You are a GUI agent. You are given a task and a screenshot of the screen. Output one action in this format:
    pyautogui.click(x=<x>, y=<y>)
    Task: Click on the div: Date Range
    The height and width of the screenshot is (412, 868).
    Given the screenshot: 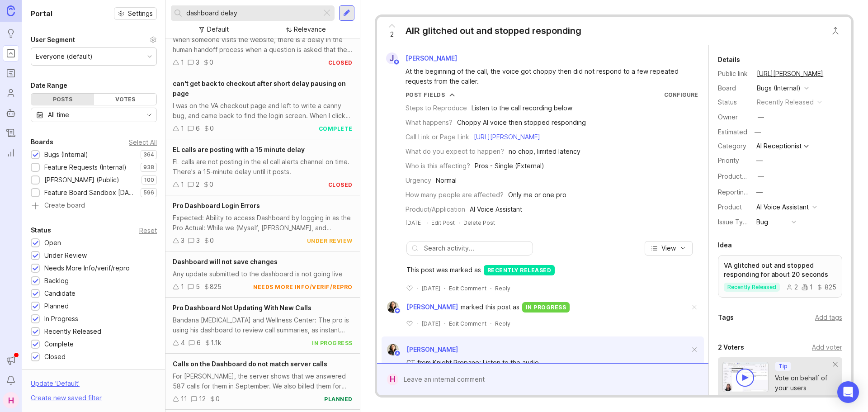 What is the action you would take?
    pyautogui.click(x=49, y=86)
    